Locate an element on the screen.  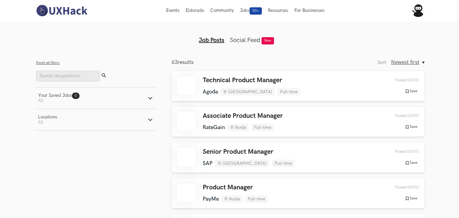
div: Your Saved Jobs is located at coordinates (59, 95).